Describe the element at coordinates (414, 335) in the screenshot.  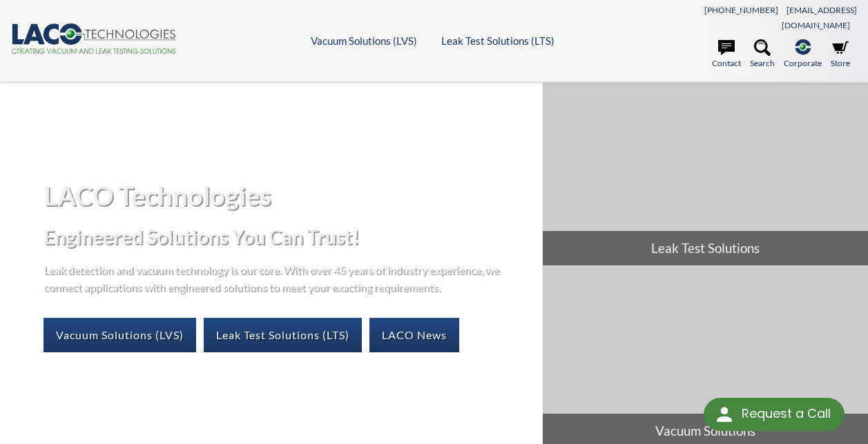
I see `a: LACO News` at that location.